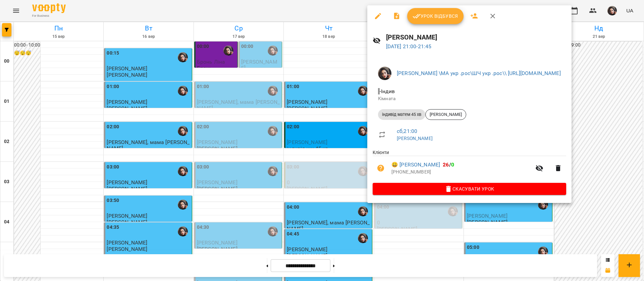 Image resolution: width=644 pixels, height=281 pixels. What do you see at coordinates (381, 168) in the screenshot?
I see `button: Візит ще не сплачено. Додати оплату?` at bounding box center [381, 168].